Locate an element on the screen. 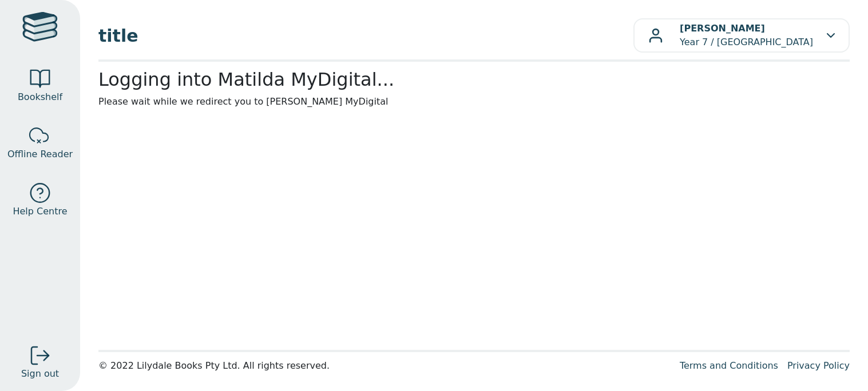 Image resolution: width=868 pixels, height=391 pixels. h2: Logging into Matilda MyDigital... is located at coordinates (474, 79).